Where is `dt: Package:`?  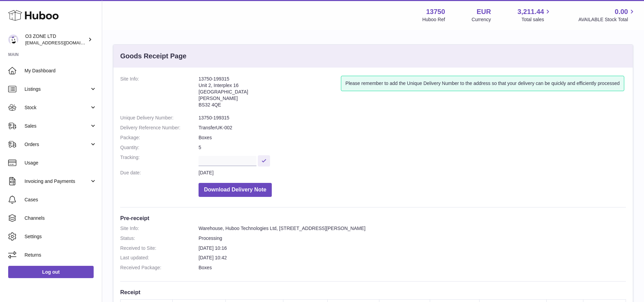 dt: Package: is located at coordinates (159, 137).